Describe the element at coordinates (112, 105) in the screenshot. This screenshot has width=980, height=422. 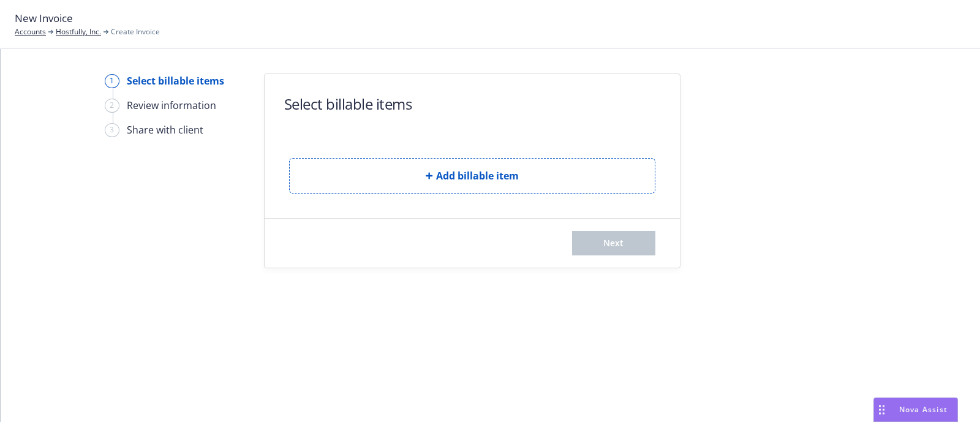
I see `div: 2` at that location.